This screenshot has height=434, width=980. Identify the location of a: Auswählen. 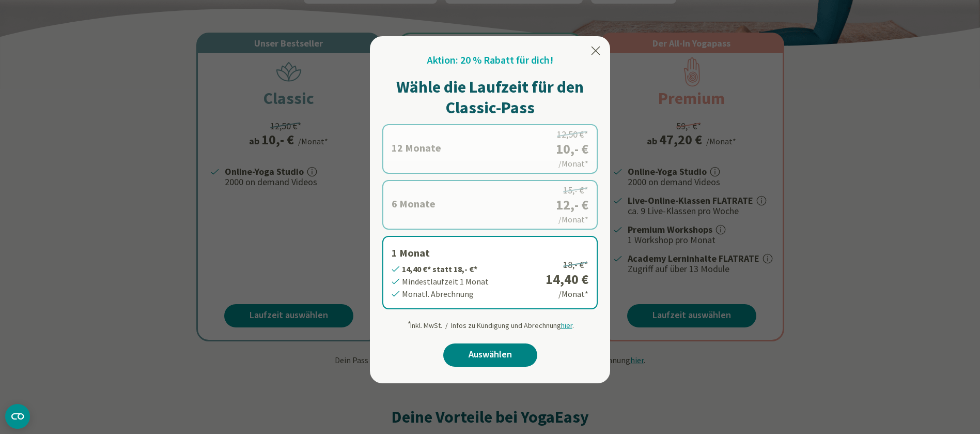
(490, 355).